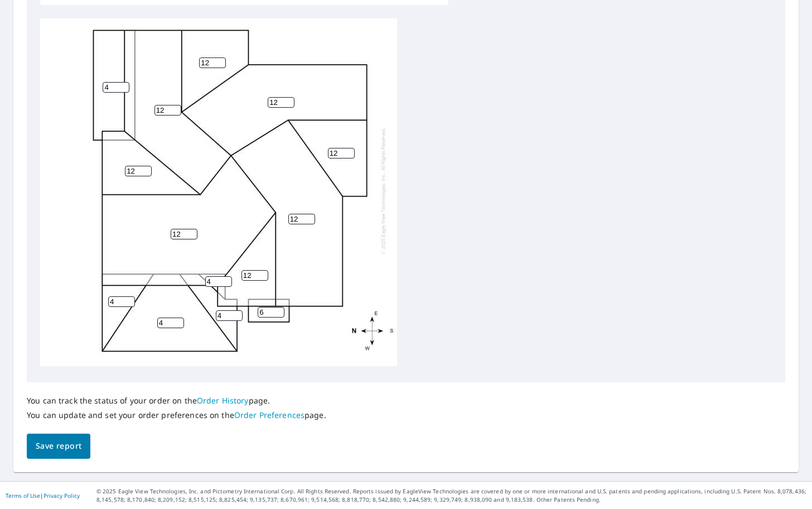 This screenshot has width=812, height=509. What do you see at coordinates (23, 495) in the screenshot?
I see `a: Terms of Use` at bounding box center [23, 495].